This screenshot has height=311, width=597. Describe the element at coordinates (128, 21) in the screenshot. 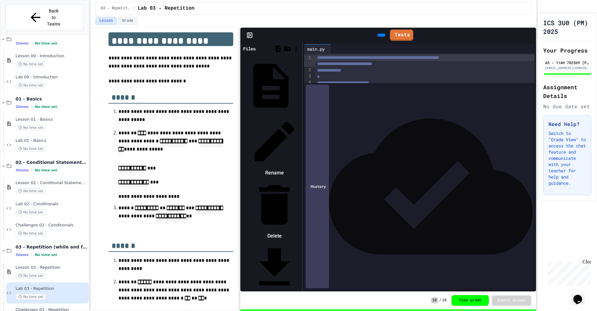

I see `button: Grade` at that location.